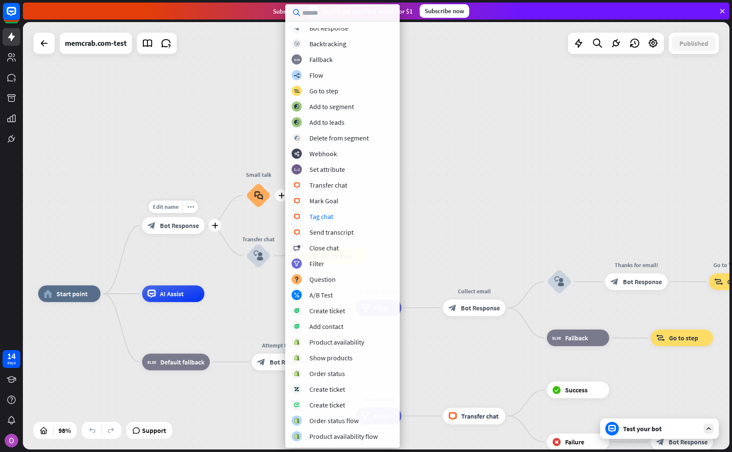 This screenshot has height=452, width=732. I want to click on span: Success, so click(576, 390).